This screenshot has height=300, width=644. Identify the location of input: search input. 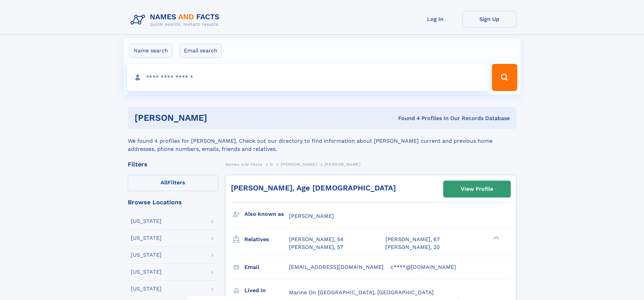
(308, 78).